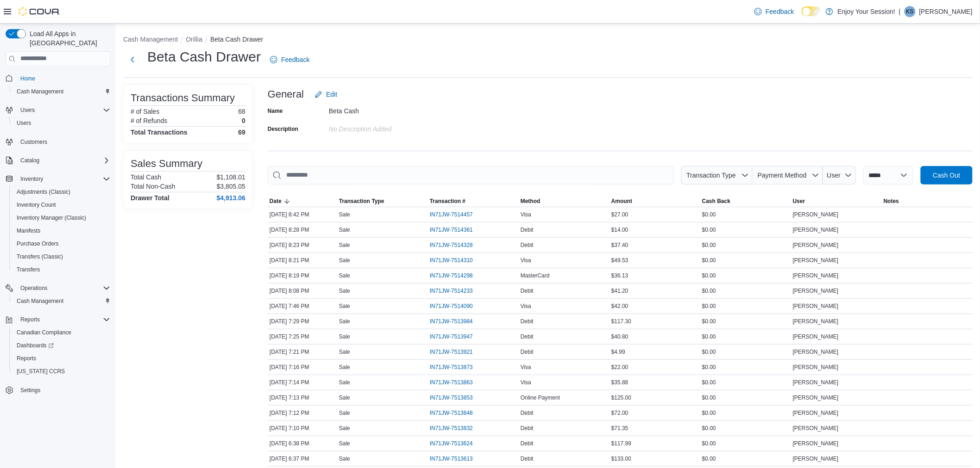 This screenshot has height=468, width=980. I want to click on a: Manifests, so click(29, 231).